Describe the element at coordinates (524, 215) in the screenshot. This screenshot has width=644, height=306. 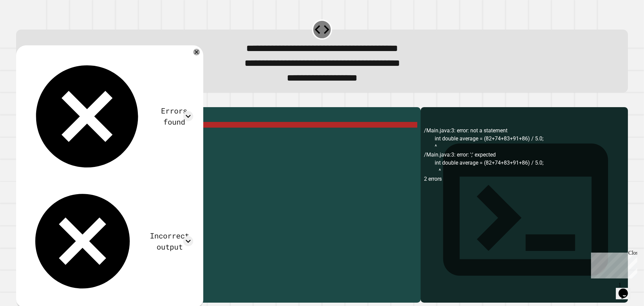
I see `div: /Main.java:3: error: not a statement int double average = (82+74+83+91+86) / 5.0; ^ /Main.java:3:...` at that location.